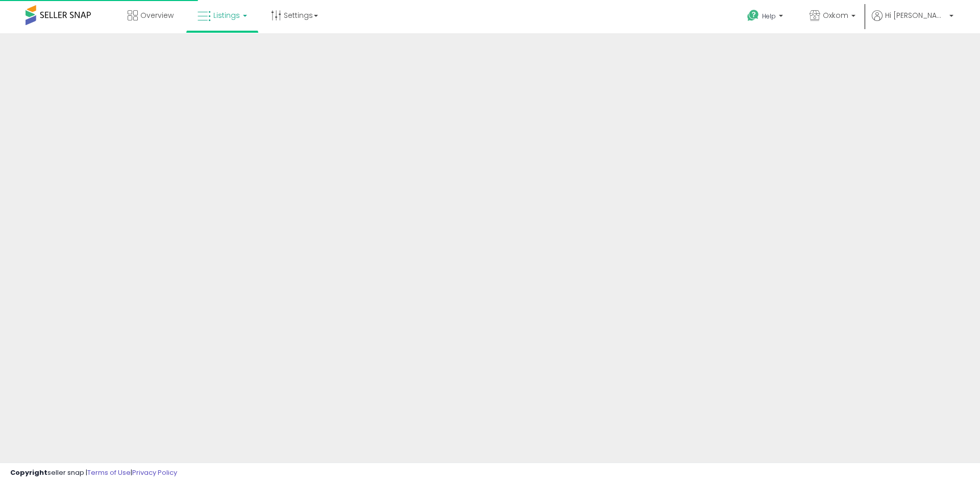 This screenshot has width=980, height=483. What do you see at coordinates (156, 15) in the screenshot?
I see `span: Overview` at bounding box center [156, 15].